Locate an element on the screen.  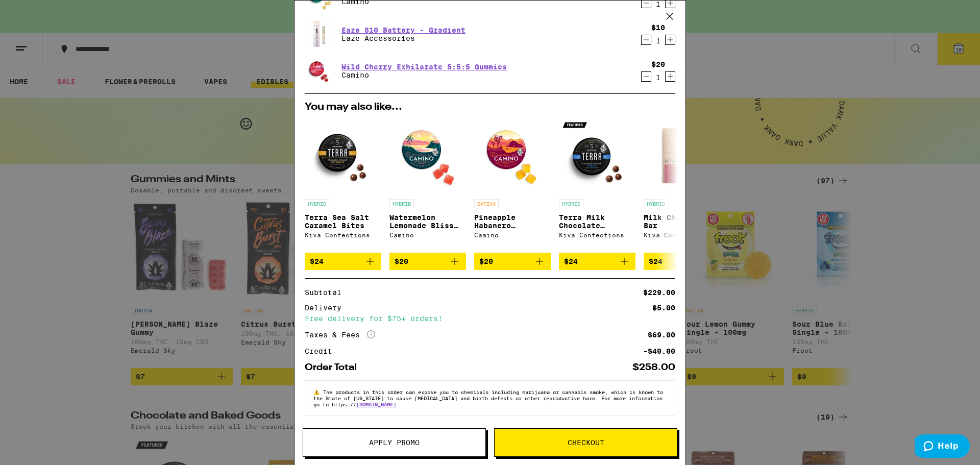
div: Free delivery for $75+ orders! is located at coordinates (490, 318).